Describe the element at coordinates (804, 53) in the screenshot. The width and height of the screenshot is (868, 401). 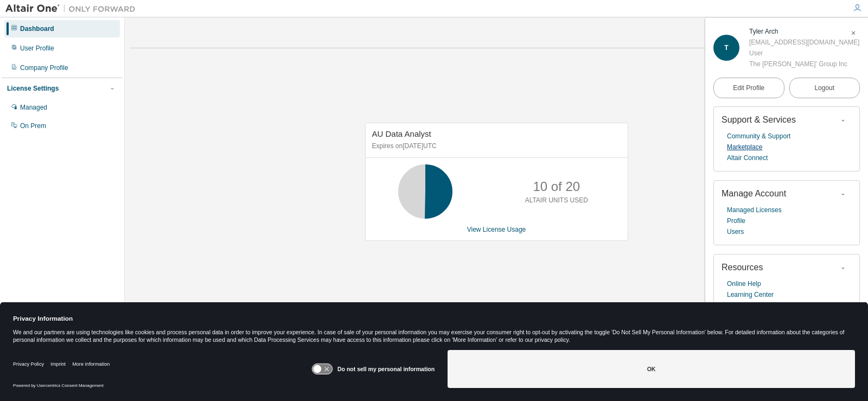
I see `div: User` at that location.